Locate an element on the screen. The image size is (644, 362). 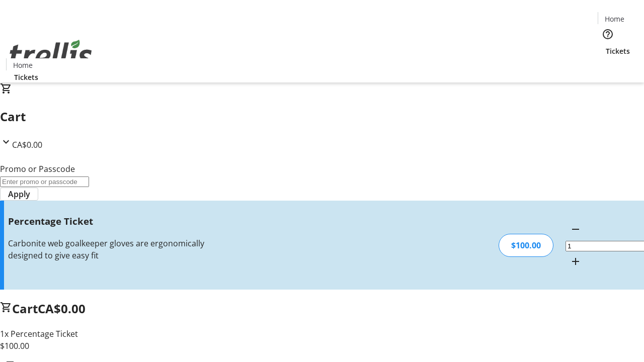
button: Increment by one is located at coordinates (575, 261).